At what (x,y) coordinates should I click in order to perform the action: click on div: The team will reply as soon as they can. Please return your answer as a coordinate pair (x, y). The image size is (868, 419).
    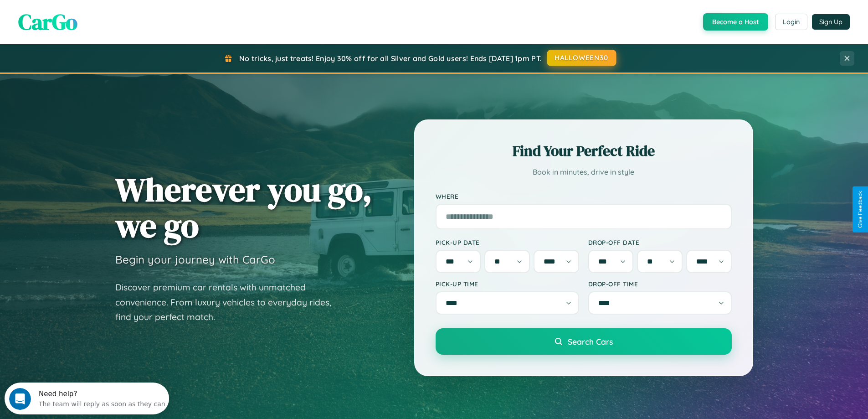
    Looking at the image, I should click on (97, 20).